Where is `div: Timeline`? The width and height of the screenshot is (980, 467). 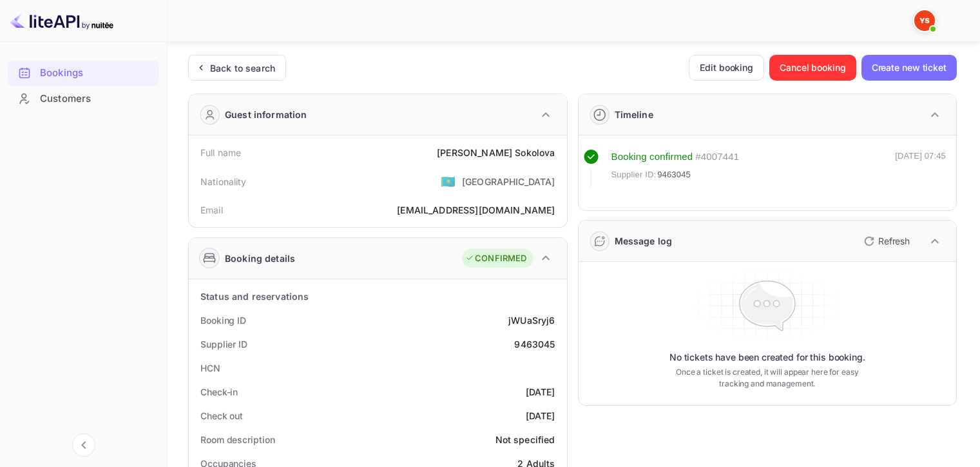 div: Timeline is located at coordinates (634, 114).